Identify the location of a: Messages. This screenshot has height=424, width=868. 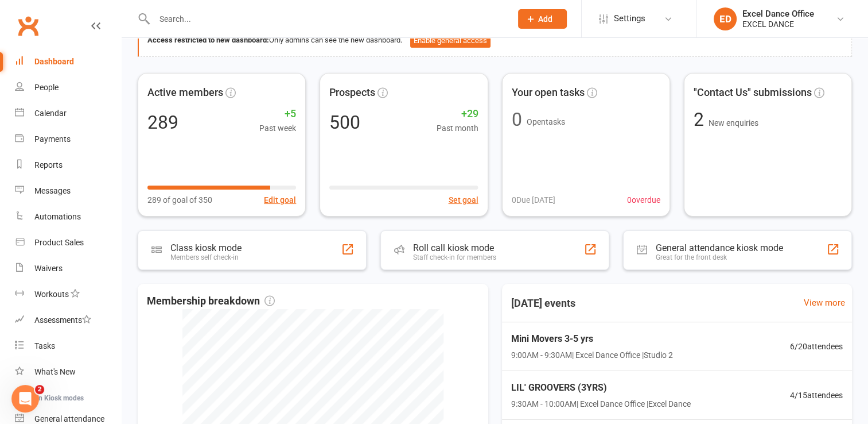
(67, 191).